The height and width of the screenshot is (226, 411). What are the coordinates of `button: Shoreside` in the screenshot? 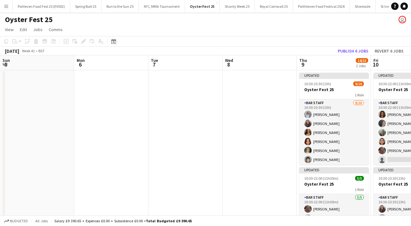 It's located at (363, 6).